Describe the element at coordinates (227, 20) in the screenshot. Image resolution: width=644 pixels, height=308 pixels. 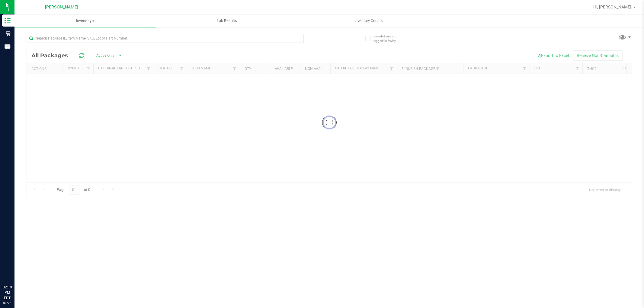
I see `span: Lab Results` at that location.